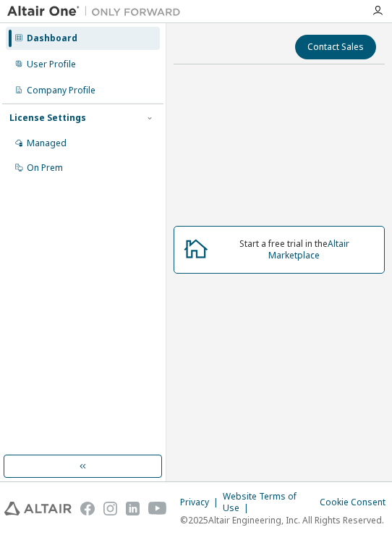 The width and height of the screenshot is (392, 535). Describe the element at coordinates (87, 508) in the screenshot. I see `img: facebook.svg` at that location.